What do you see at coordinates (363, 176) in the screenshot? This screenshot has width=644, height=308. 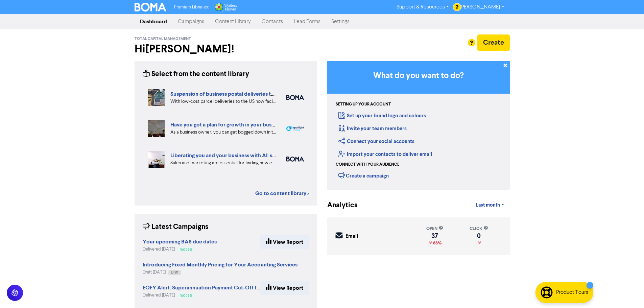 I see `div: Create a campaign` at bounding box center [363, 176].